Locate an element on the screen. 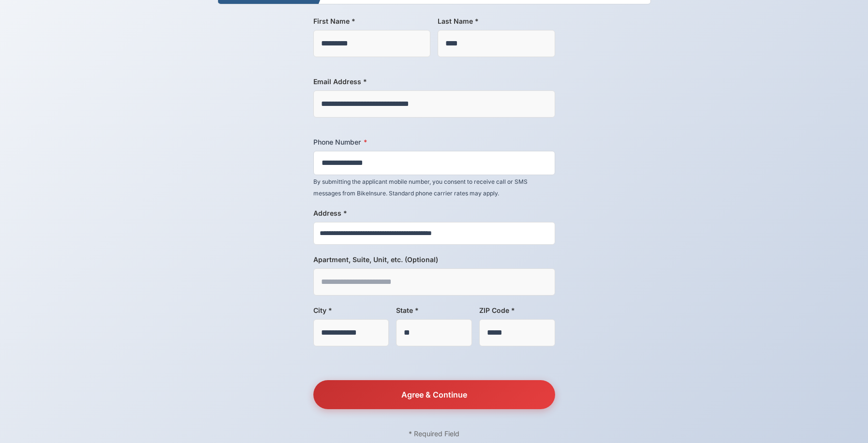 The width and height of the screenshot is (868, 443). label: Email Address * is located at coordinates (434, 81).